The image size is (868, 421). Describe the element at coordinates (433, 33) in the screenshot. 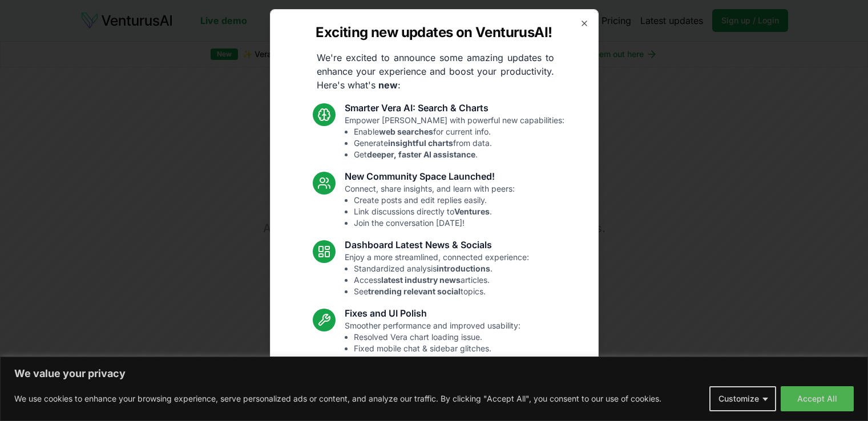

I see `h2: Exciting new updates on VenturusAI!` at that location.